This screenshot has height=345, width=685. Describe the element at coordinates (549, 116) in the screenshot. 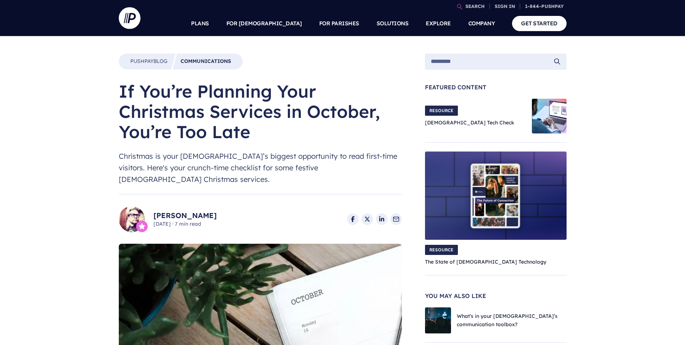

I see `img: Church Tech Check Blog Hero Image` at that location.